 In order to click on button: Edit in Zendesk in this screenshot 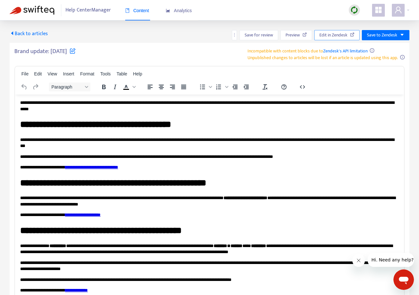, I will do `click(337, 35)`.